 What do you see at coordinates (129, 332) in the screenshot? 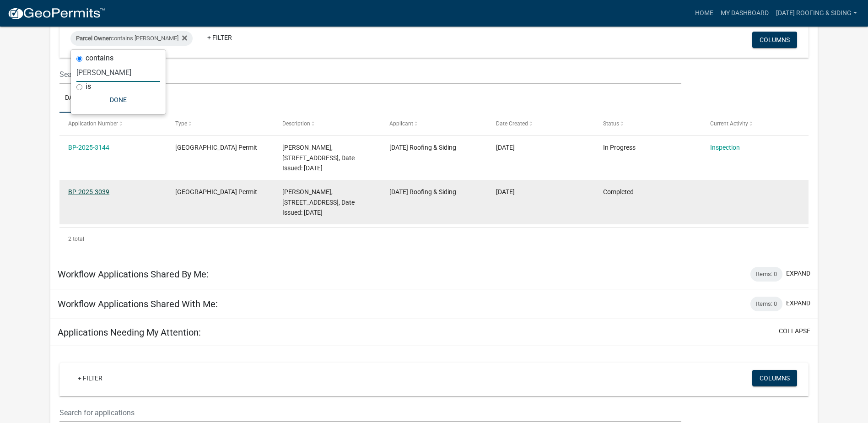
I see `h5: Applications Needing My Attention:` at bounding box center [129, 332].